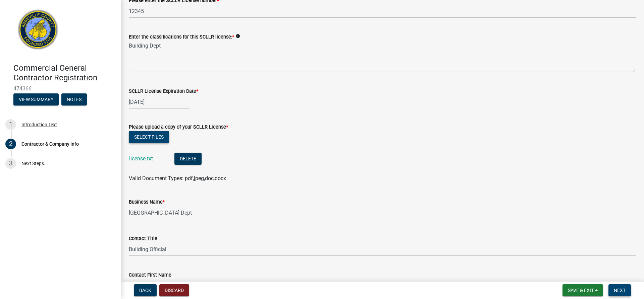  What do you see at coordinates (36, 100) in the screenshot?
I see `wm-modal-confirm: Summary` at bounding box center [36, 100].